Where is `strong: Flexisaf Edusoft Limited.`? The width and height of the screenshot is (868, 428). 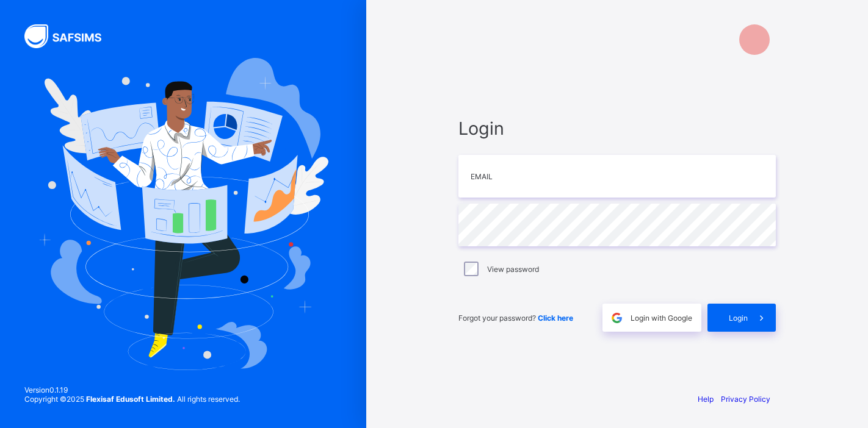
strong: Flexisaf Edusoft Limited. is located at coordinates (131, 399).